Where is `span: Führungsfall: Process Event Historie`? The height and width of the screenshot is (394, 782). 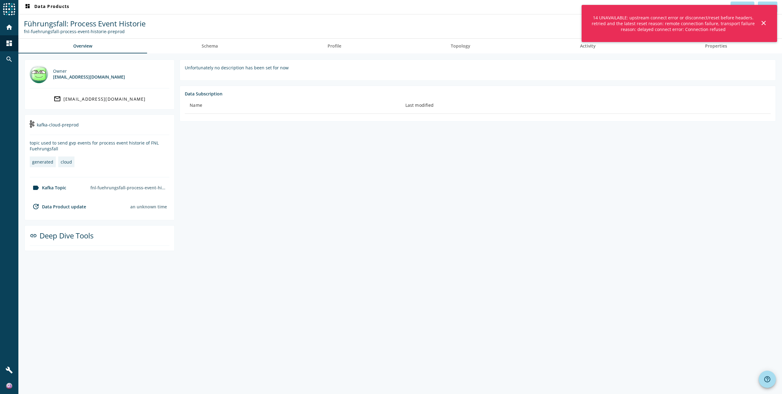
span: Führungsfall: Process Event Historie is located at coordinates (85, 23).